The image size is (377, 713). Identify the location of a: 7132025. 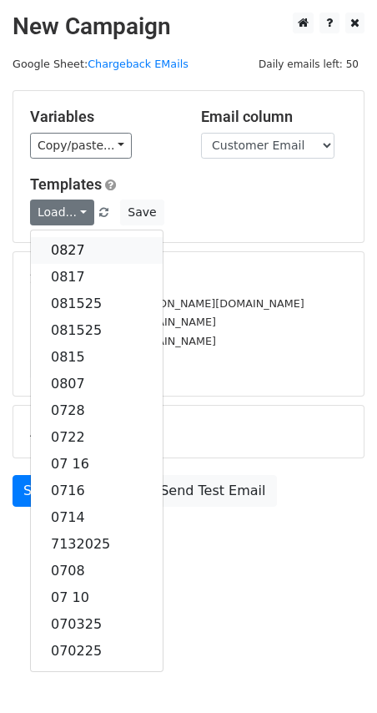
(97, 544).